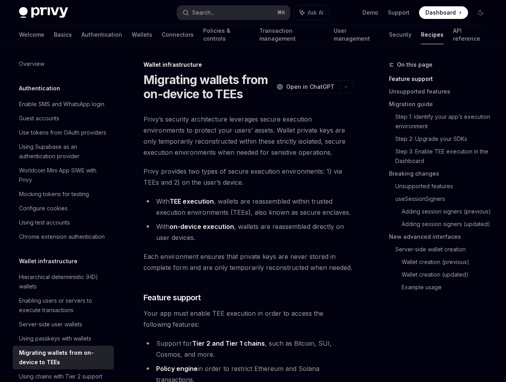  Describe the element at coordinates (447, 224) in the screenshot. I see `a: Adding session signers (updated)` at that location.